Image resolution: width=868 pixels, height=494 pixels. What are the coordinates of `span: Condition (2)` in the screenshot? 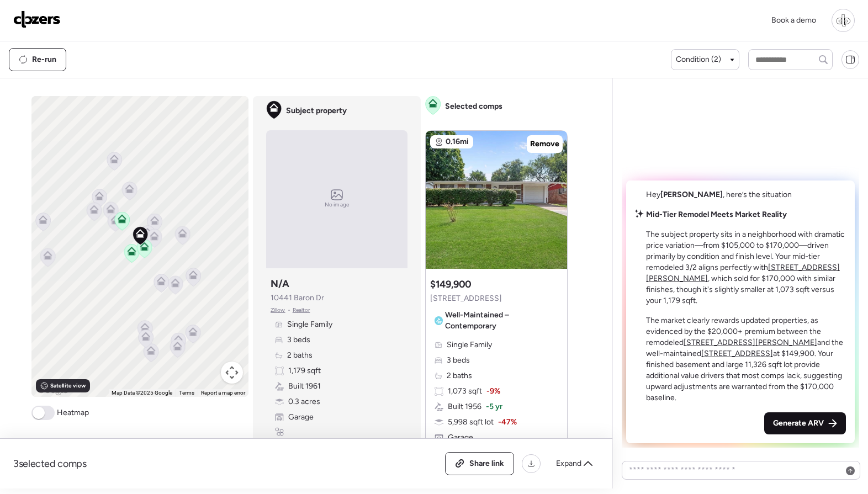 It's located at (698, 59).